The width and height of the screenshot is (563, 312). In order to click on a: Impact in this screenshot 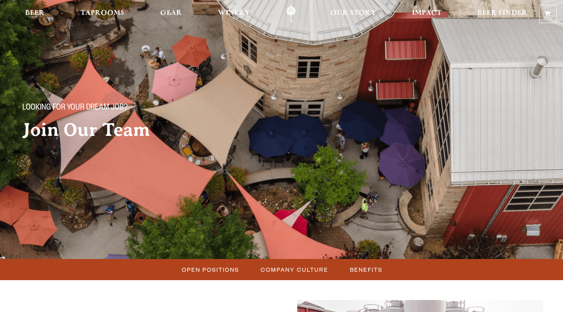, I will do `click(427, 14)`.